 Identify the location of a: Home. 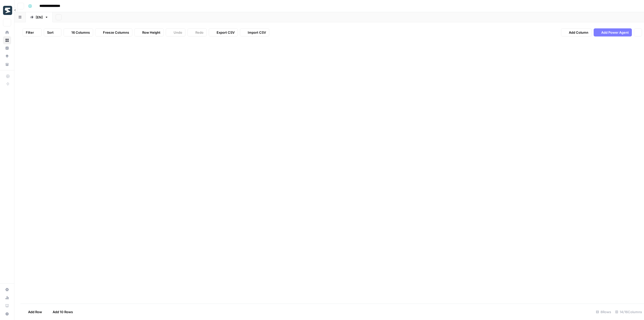
(7, 33).